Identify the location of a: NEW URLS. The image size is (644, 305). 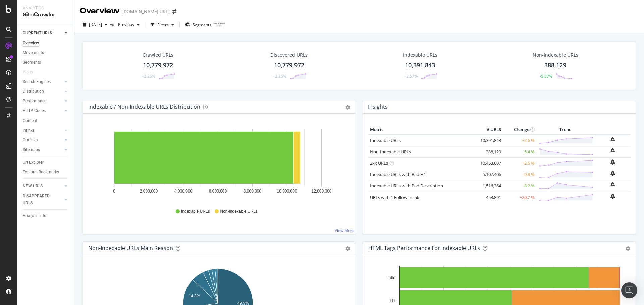
(43, 186).